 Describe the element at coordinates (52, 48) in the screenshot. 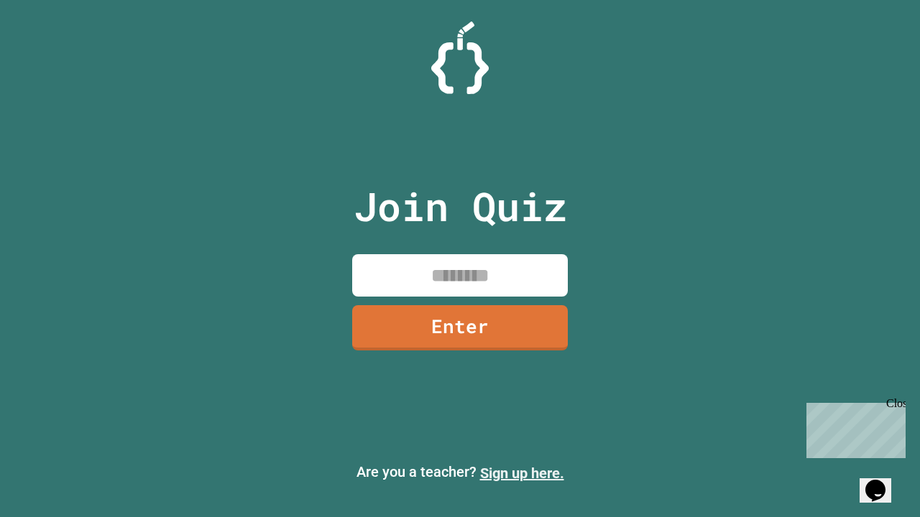

I see `div: Chat with us now!Close` at that location.